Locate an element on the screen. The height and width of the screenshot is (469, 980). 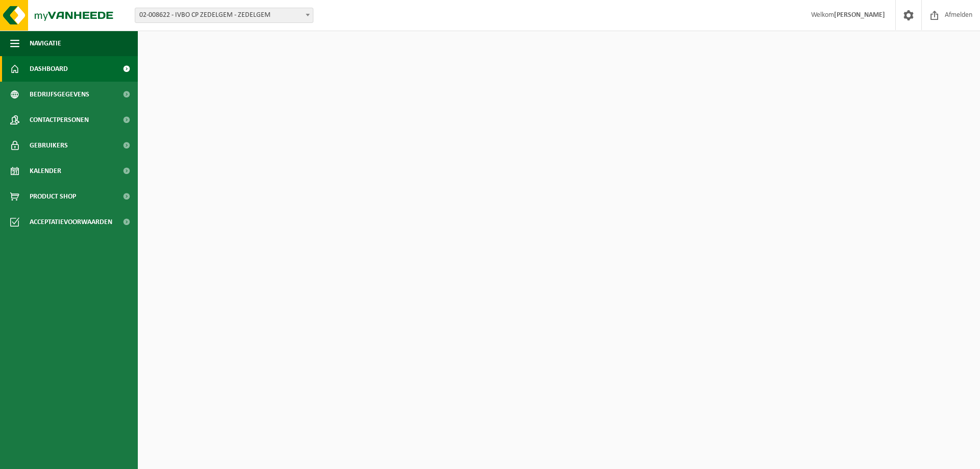
span: Contactpersonen is located at coordinates (59, 120).